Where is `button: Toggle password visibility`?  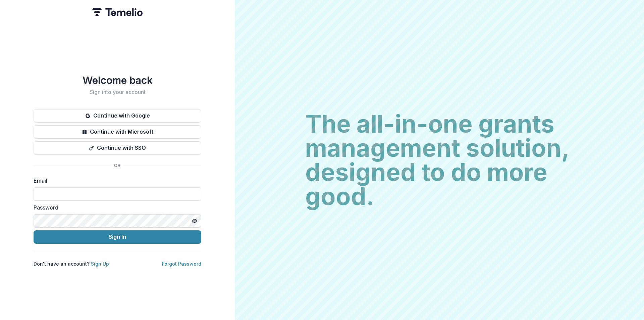
button: Toggle password visibility is located at coordinates (195, 221).